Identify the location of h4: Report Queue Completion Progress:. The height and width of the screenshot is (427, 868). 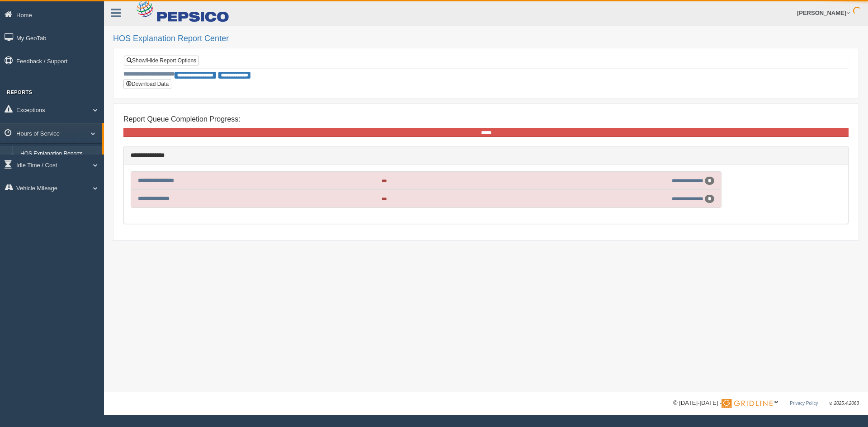
(486, 119).